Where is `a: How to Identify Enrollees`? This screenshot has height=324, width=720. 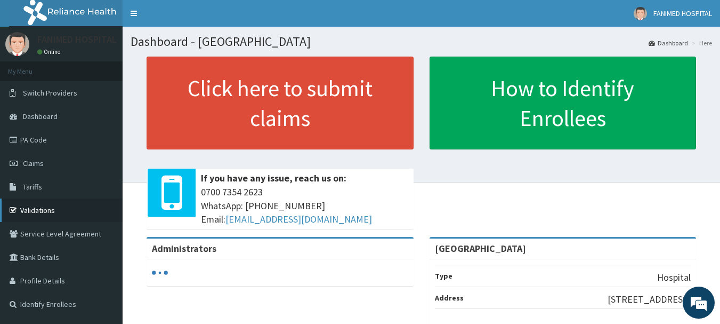
a: How to Identify Enrollees is located at coordinates (563, 103).